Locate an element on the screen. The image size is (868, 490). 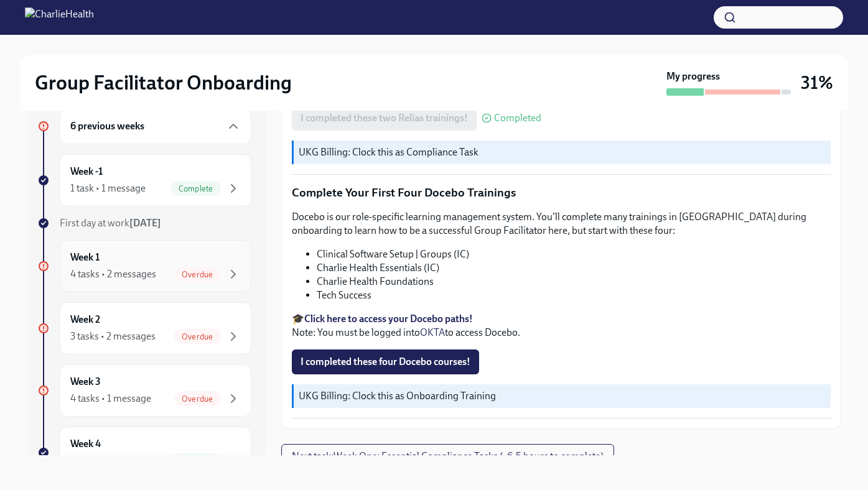
img: CharlieHealth is located at coordinates (59, 17).